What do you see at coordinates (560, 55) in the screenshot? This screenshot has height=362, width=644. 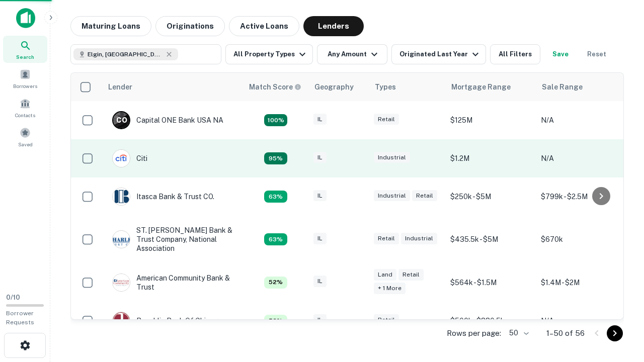 I see `button: Save your search to get updates of matches that match your search criteria.` at bounding box center [560, 55].